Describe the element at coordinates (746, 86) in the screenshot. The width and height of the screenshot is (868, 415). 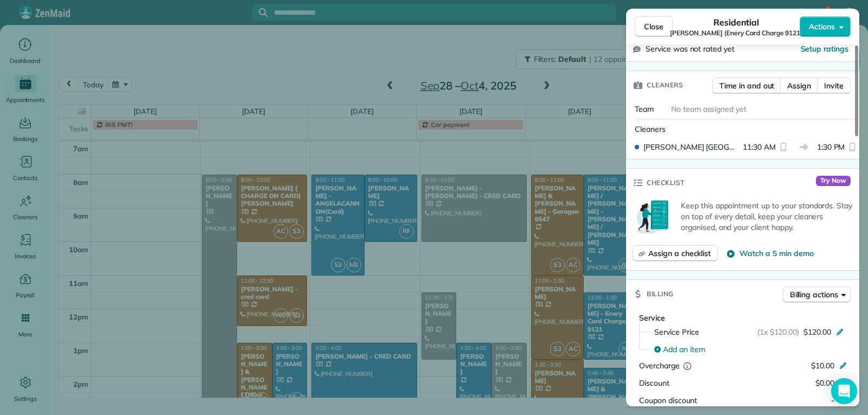
I see `button: Time in and out` at that location.